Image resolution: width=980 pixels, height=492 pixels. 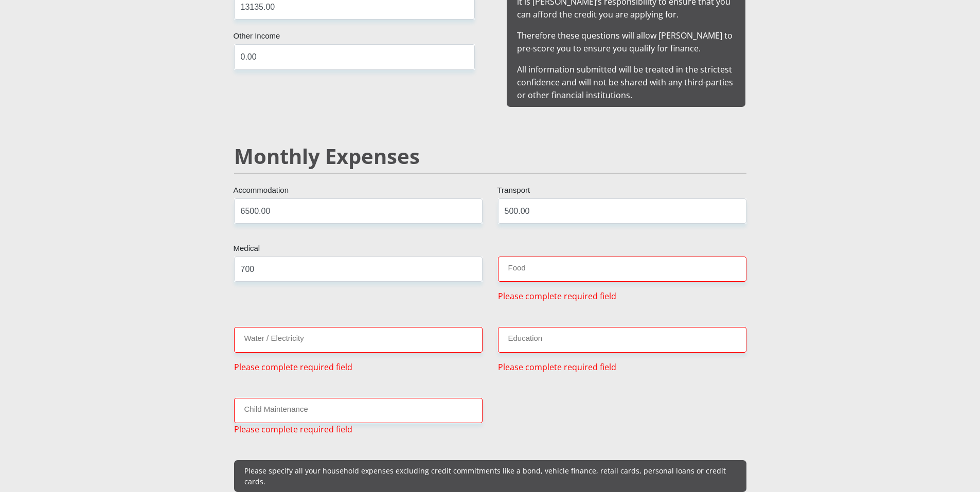 I want to click on input: Other Income, so click(x=354, y=56).